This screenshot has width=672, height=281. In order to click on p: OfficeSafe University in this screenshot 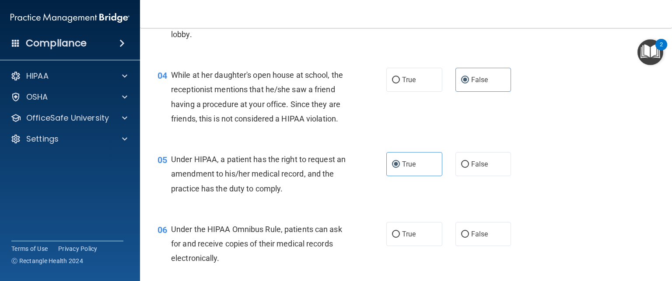, I will do `click(67, 118)`.